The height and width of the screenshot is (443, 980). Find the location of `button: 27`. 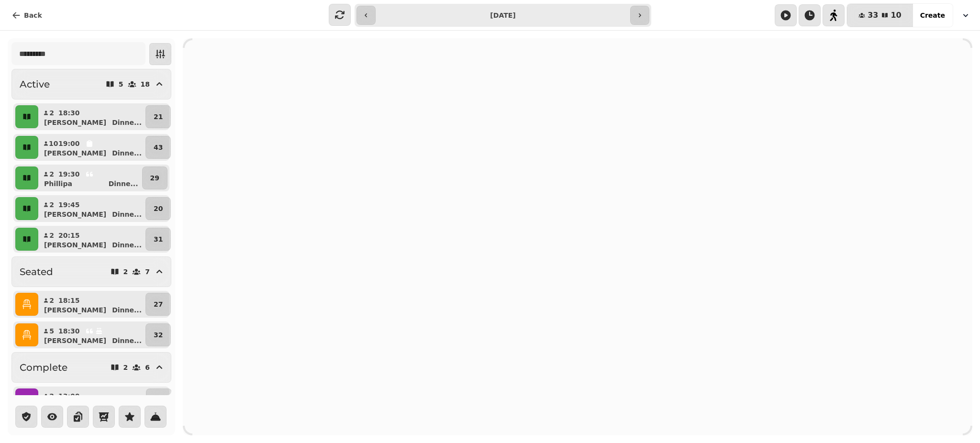

button: 27 is located at coordinates (158, 304).